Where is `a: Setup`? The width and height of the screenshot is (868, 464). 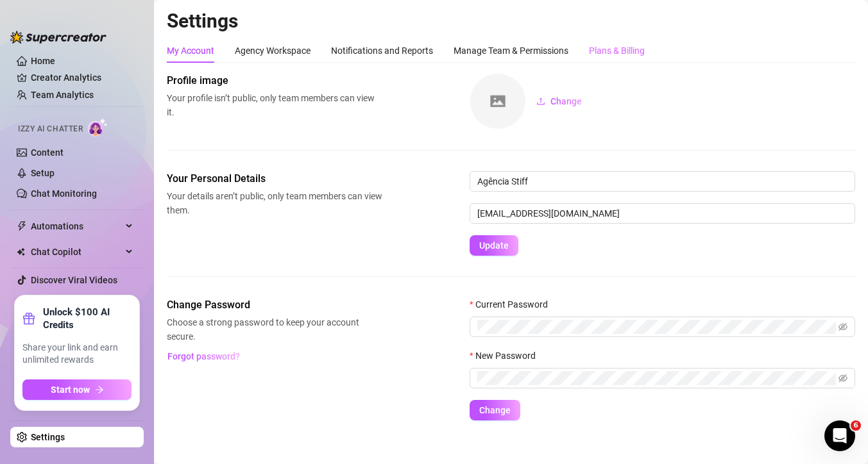
a: Setup is located at coordinates (43, 173).